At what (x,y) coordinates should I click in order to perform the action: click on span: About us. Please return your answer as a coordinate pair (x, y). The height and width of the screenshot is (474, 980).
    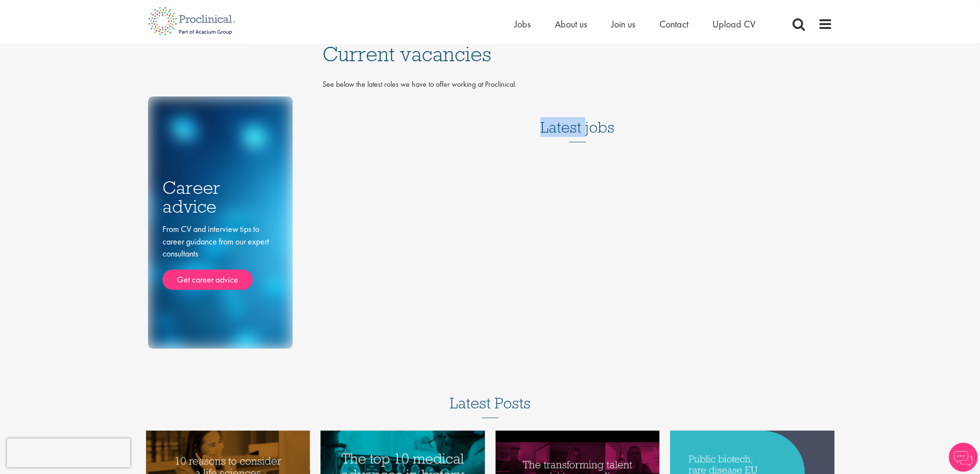
    Looking at the image, I should click on (571, 24).